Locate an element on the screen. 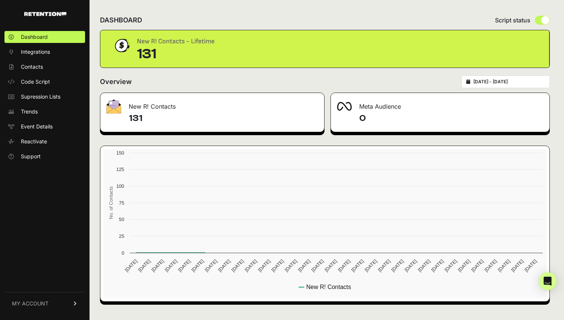 The height and width of the screenshot is (320, 564). img: fa-envelope-19ae18322b30453b285274b1b8af3d052b27d846a4fbe8435d1a52b978f639a2.png is located at coordinates (114, 106).